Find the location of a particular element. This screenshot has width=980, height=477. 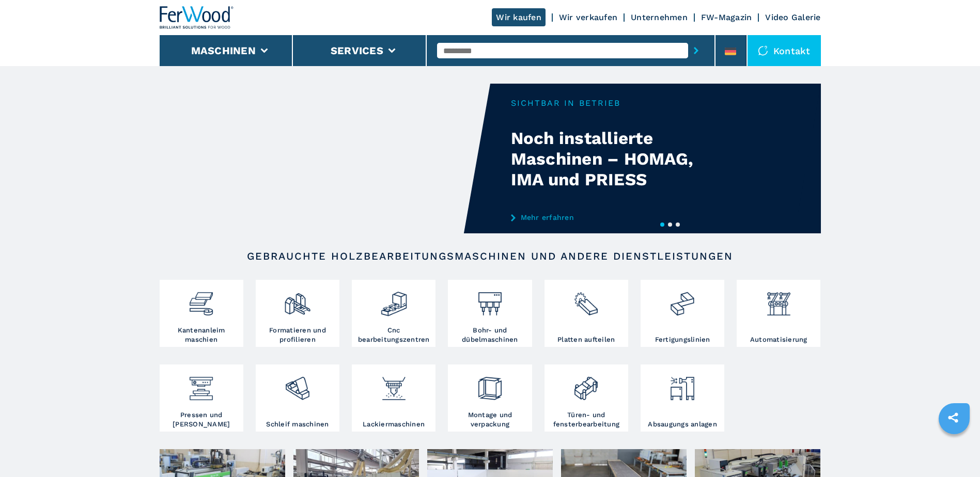

h3: Montage und verpackung is located at coordinates (489, 420).